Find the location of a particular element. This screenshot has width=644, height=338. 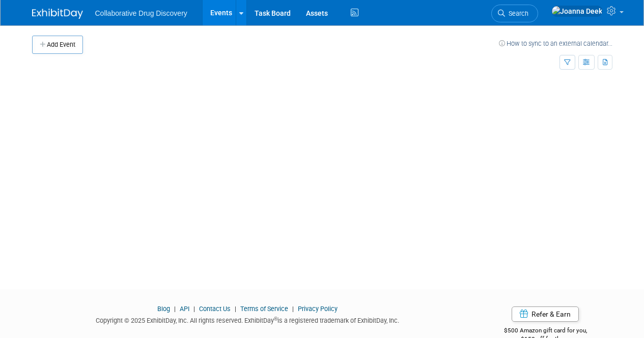

a: Privacy Policy is located at coordinates (318, 308).